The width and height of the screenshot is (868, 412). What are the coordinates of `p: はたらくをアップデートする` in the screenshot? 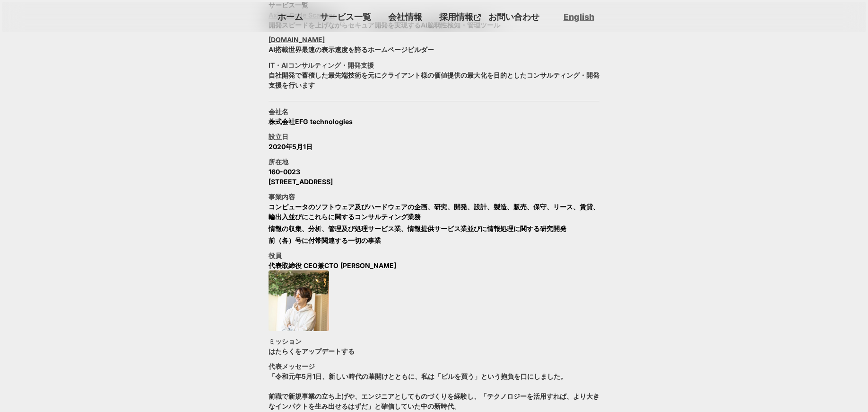 It's located at (312, 350).